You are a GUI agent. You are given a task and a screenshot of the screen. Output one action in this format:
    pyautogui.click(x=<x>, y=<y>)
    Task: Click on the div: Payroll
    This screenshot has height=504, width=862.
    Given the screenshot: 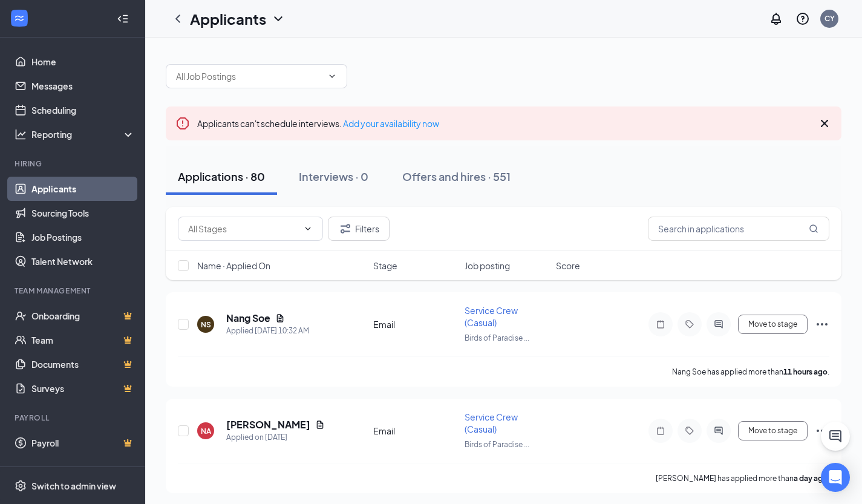 What is the action you would take?
    pyautogui.click(x=73, y=418)
    